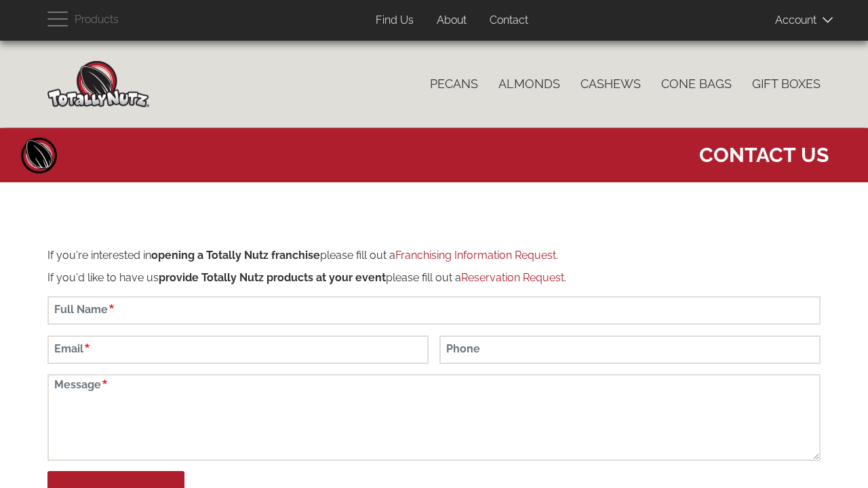 This screenshot has height=488, width=868. I want to click on strong: provide Totally Nutz products at your event, so click(272, 277).